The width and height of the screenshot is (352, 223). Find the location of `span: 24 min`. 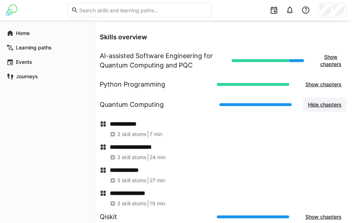

span: 24 min is located at coordinates (157, 157).